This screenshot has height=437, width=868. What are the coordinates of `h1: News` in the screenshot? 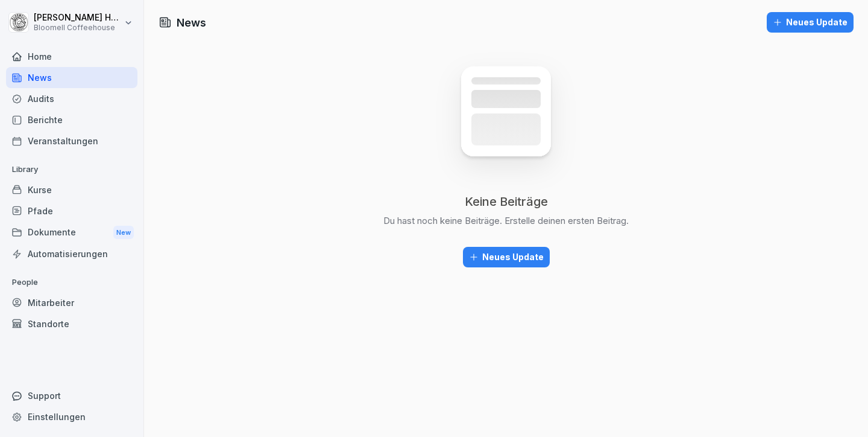 It's located at (191, 23).